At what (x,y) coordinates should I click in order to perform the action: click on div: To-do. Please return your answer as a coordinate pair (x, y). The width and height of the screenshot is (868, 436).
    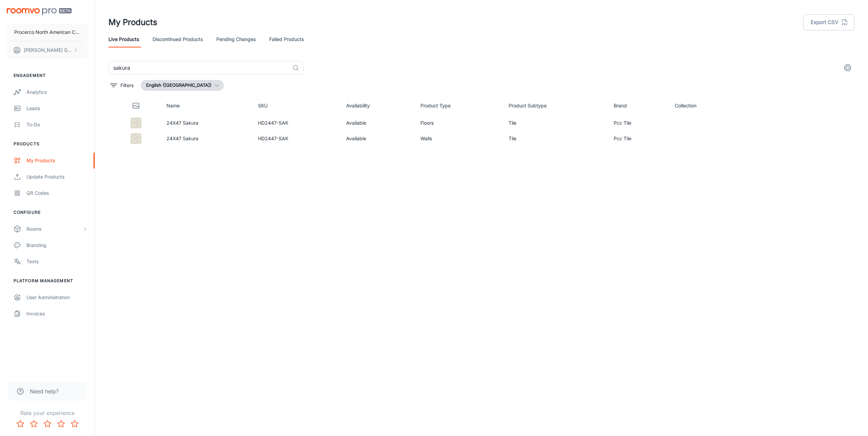
    Looking at the image, I should click on (57, 125).